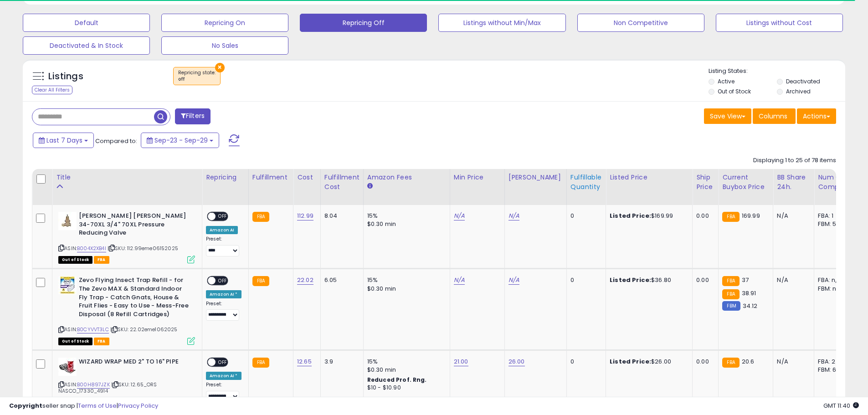 The height and width of the screenshot is (415, 868). Describe the element at coordinates (728, 116) in the screenshot. I see `button: Save View` at that location.